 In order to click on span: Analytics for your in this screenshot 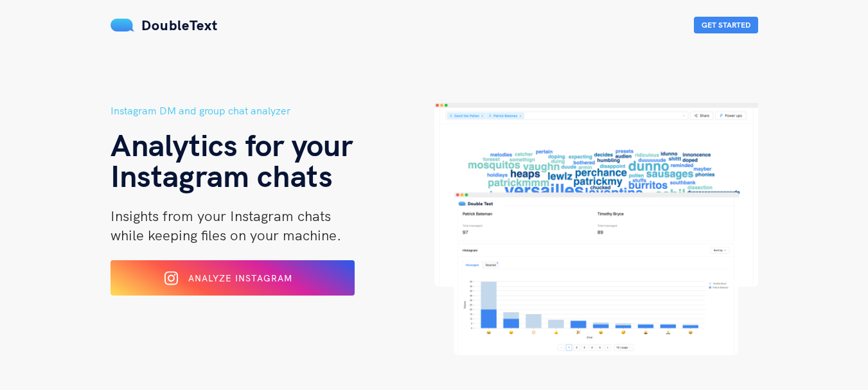, I will do `click(232, 145)`.